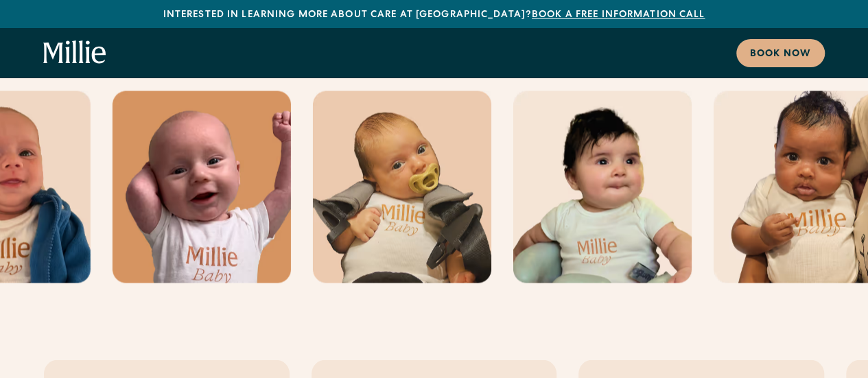  What do you see at coordinates (780, 53) in the screenshot?
I see `a: Book now` at bounding box center [780, 53].